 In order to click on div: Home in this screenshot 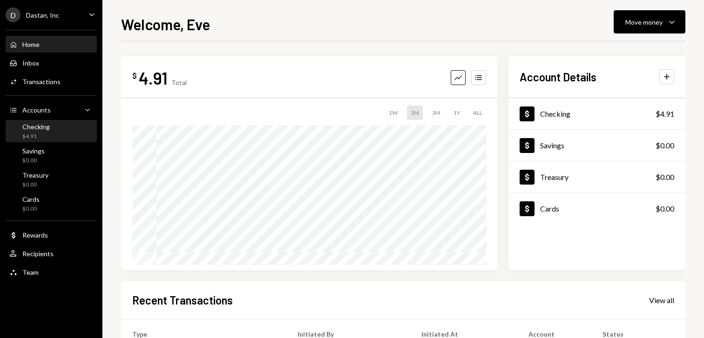, I will do `click(31, 44)`.